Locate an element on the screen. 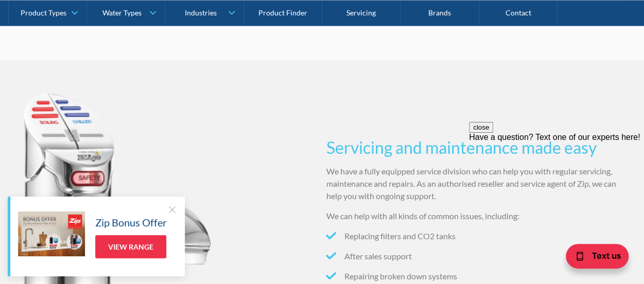  h5: Zip Bonus Offer is located at coordinates (131, 222).